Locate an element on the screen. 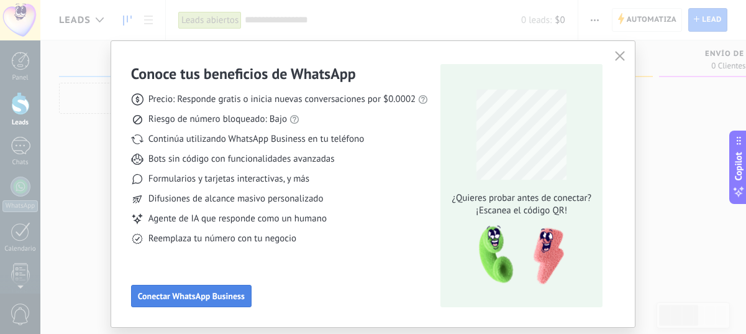 This screenshot has width=746, height=334. span: Riesgo de número bloqueado: Bajo is located at coordinates (217, 119).